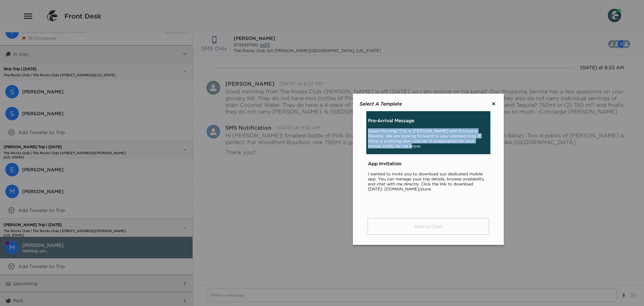 The height and width of the screenshot is (306, 644). I want to click on p: Pre-Arrival Message, so click(429, 120).